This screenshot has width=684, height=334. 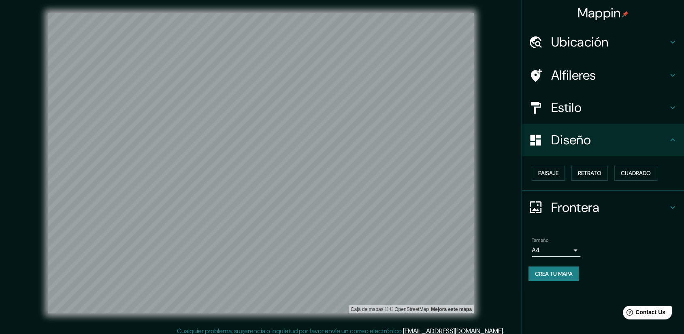 I want to click on button: Paisaje, so click(x=548, y=173).